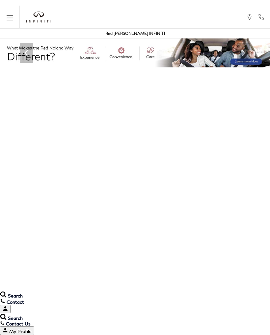 Image resolution: width=270 pixels, height=335 pixels. Describe the element at coordinates (20, 331) in the screenshot. I see `span: My Profile` at that location.